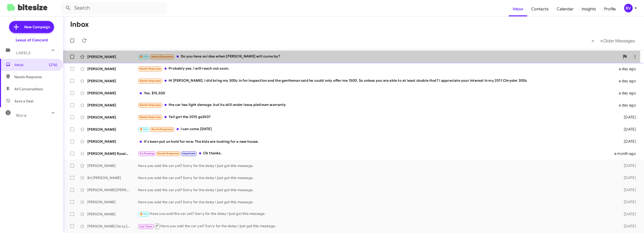 This screenshot has height=233, width=644. I want to click on div: BV, so click(628, 8).